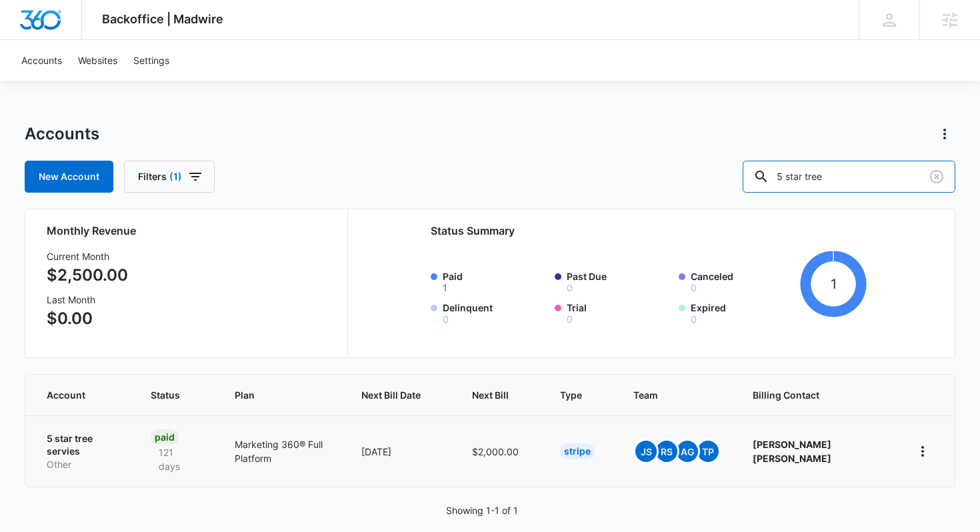  I want to click on button: home, so click(923, 452).